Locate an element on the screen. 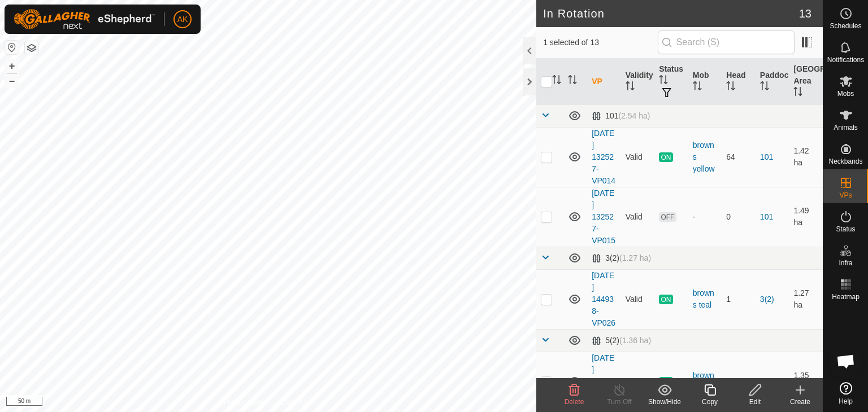 This screenshot has height=412, width=868. a: Help is located at coordinates (845, 393).